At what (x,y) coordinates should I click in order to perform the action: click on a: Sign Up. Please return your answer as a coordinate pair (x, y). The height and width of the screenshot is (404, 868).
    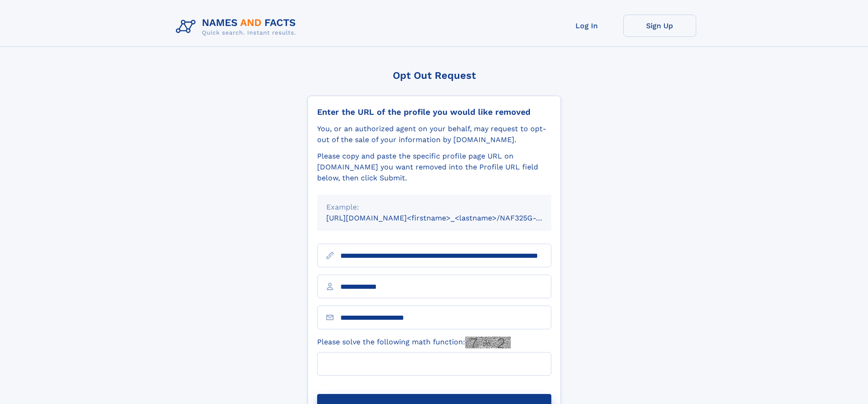
    Looking at the image, I should click on (660, 26).